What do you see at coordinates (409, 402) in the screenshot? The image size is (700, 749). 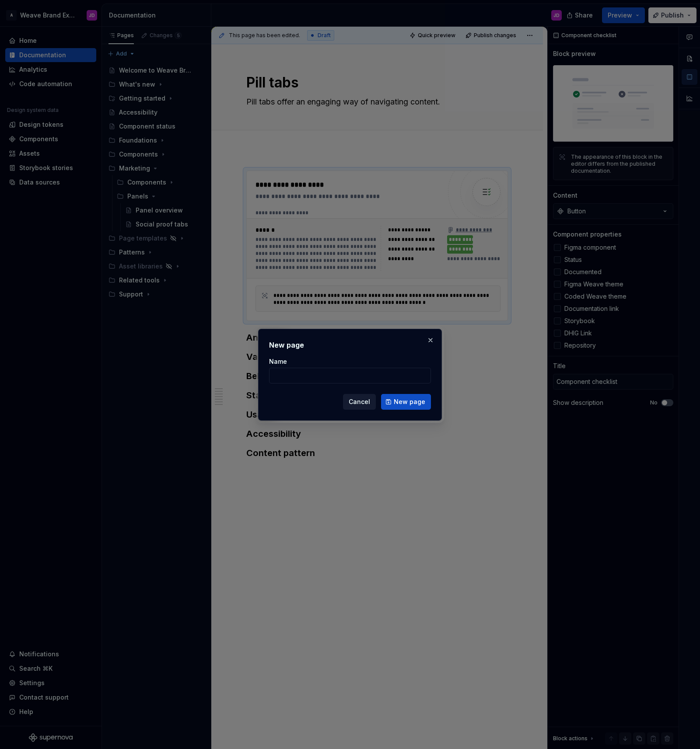 I see `span: New page` at bounding box center [409, 402].